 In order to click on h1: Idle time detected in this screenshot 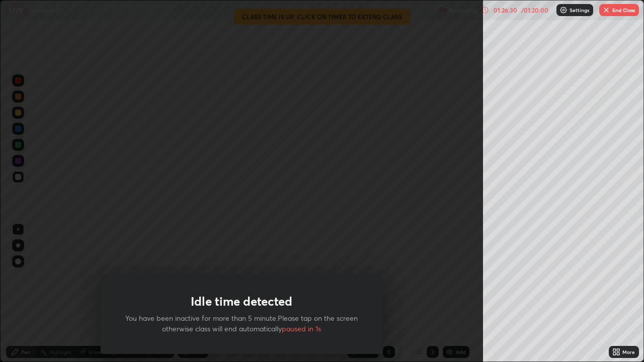, I will do `click(241, 301)`.